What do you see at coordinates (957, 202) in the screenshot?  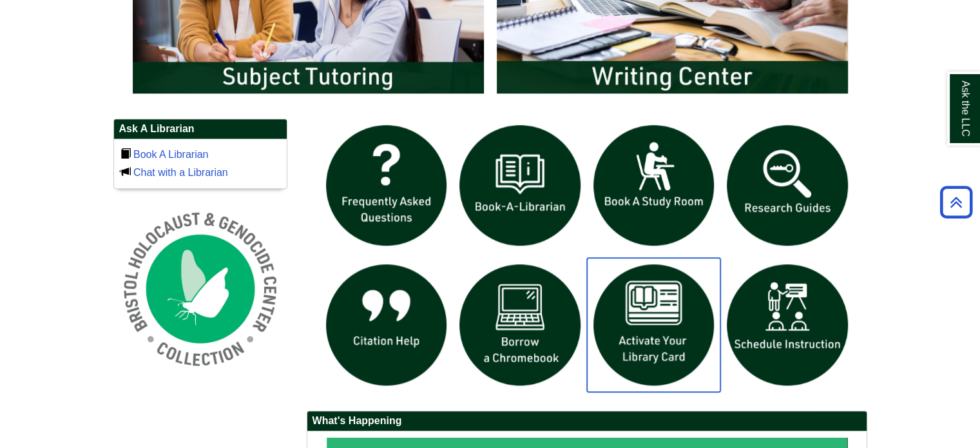 I see `a: Back to Top` at bounding box center [957, 202].